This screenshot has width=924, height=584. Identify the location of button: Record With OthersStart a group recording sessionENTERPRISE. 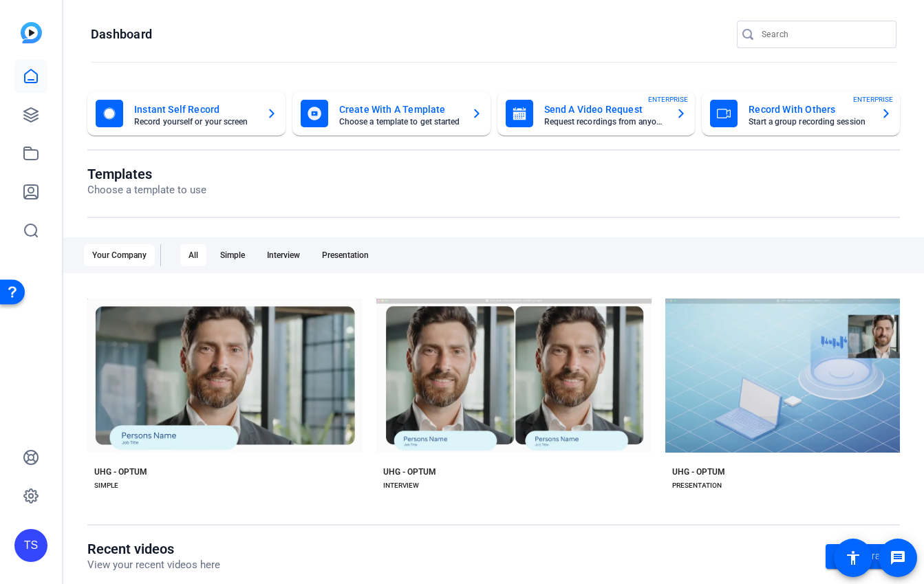
(801, 114).